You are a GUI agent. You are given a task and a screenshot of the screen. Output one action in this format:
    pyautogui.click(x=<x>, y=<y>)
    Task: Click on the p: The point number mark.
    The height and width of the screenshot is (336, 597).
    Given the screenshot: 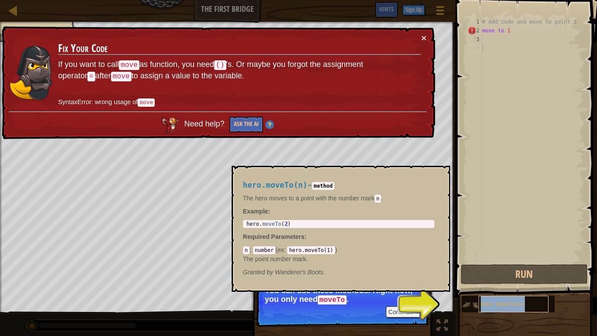 What is the action you would take?
    pyautogui.click(x=339, y=259)
    